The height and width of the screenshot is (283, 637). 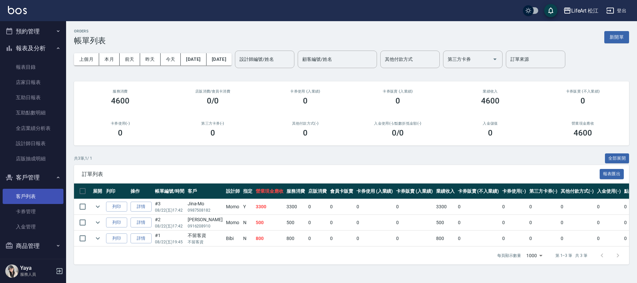 What do you see at coordinates (305, 123) in the screenshot?
I see `h2: 其他付款方式(-)` at bounding box center [305, 123].